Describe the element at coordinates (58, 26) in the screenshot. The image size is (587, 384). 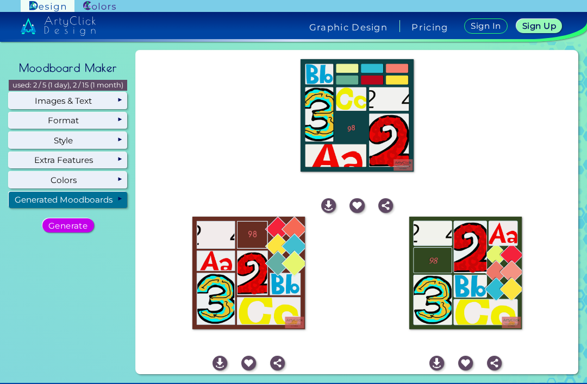
I see `img: artyclick_design_logo_white_combined_path.svg` at that location.